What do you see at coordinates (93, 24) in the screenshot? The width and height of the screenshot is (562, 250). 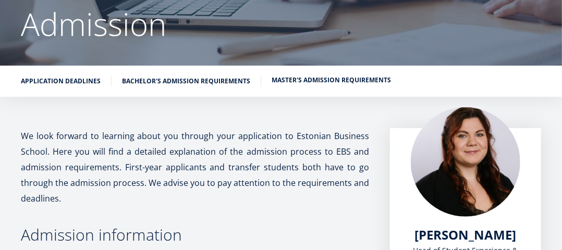 I see `span: Admission` at bounding box center [93, 24].